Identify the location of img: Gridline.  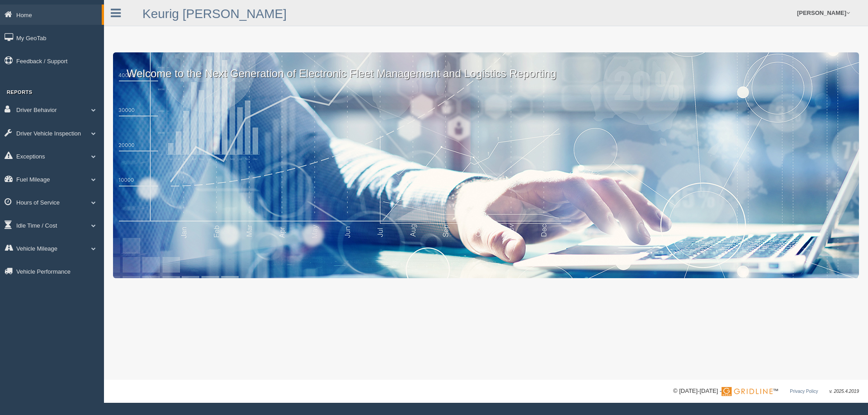
(747, 392).